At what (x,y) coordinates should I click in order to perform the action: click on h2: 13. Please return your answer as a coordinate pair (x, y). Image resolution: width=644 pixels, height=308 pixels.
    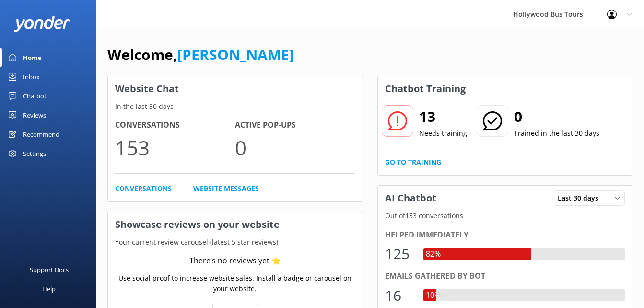
    Looking at the image, I should click on (443, 117).